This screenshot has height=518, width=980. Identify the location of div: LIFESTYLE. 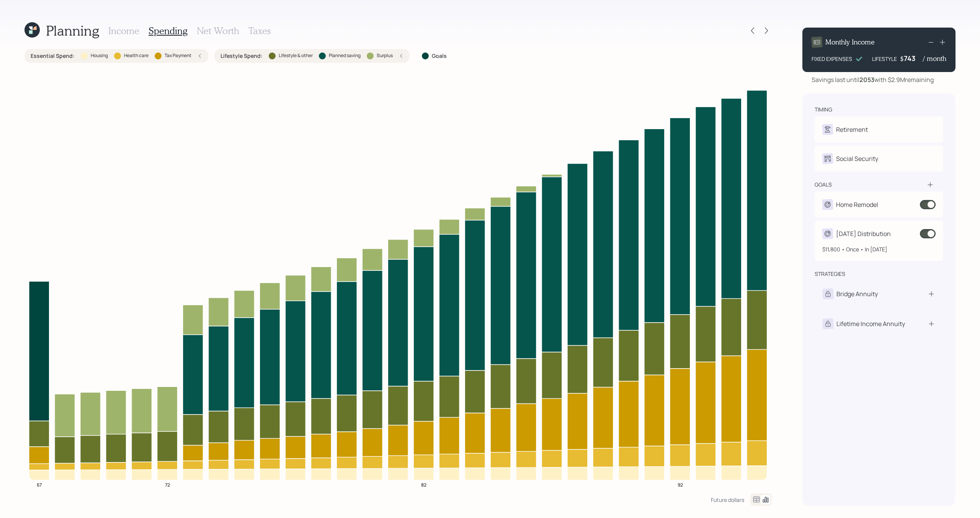
(884, 59).